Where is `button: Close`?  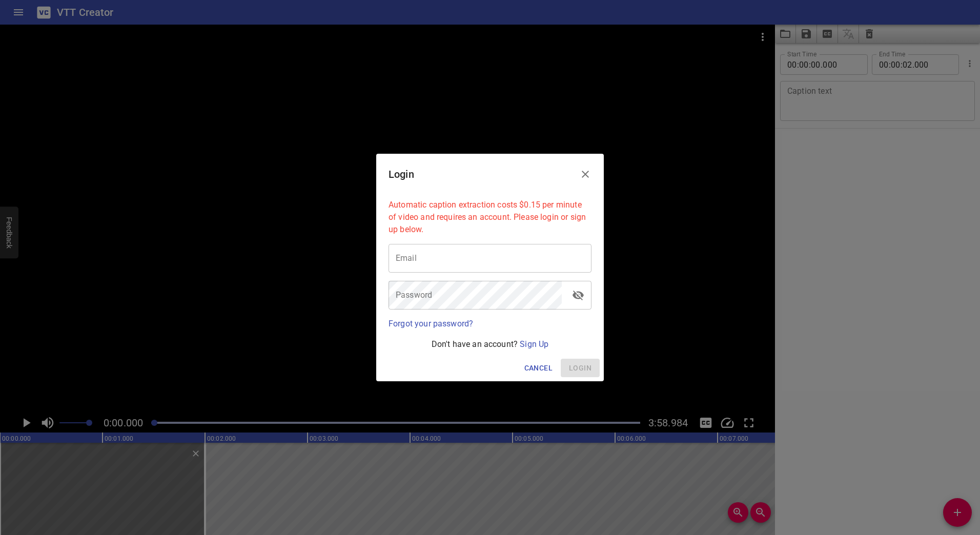
button: Close is located at coordinates (585, 174).